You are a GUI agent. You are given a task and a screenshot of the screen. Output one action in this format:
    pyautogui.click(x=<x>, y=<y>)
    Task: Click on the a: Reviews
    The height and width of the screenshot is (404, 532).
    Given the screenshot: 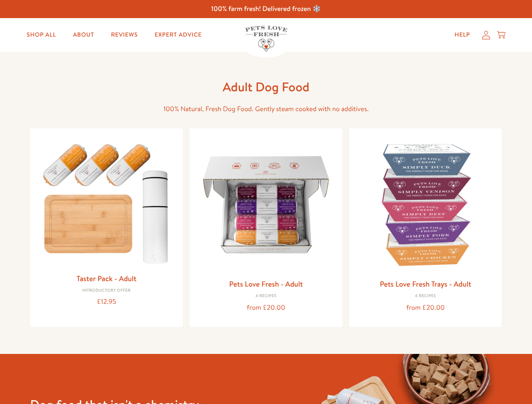 What is the action you would take?
    pyautogui.click(x=124, y=35)
    